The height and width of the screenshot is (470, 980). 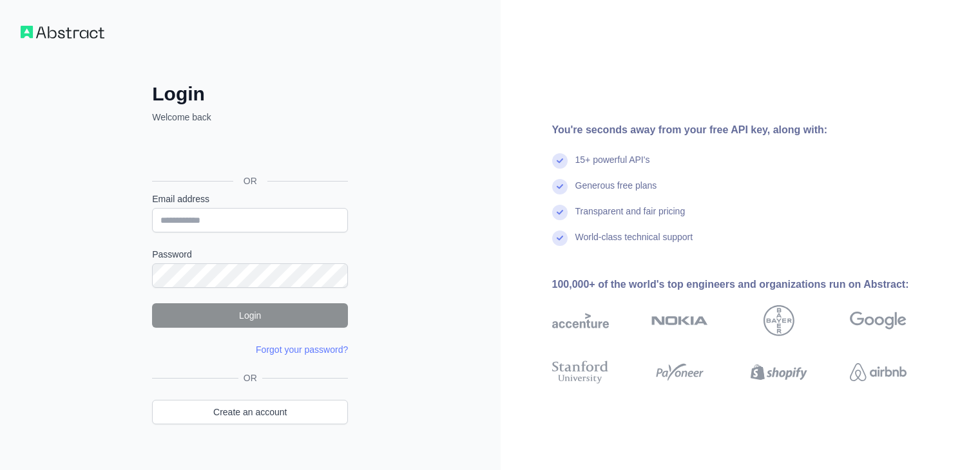 I want to click on label: Password, so click(x=250, y=255).